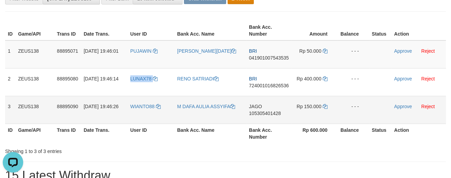 Image resolution: width=451 pixels, height=178 pixels. I want to click on td: 1, so click(10, 54).